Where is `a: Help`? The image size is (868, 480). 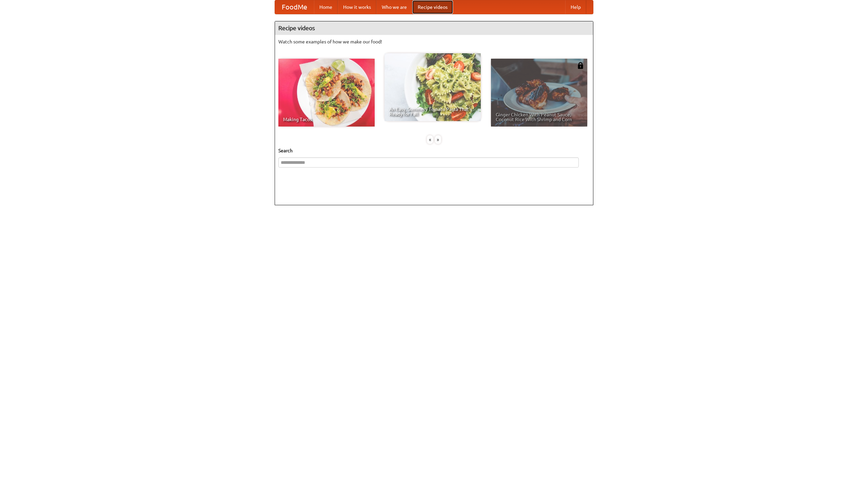
a: Help is located at coordinates (576, 7).